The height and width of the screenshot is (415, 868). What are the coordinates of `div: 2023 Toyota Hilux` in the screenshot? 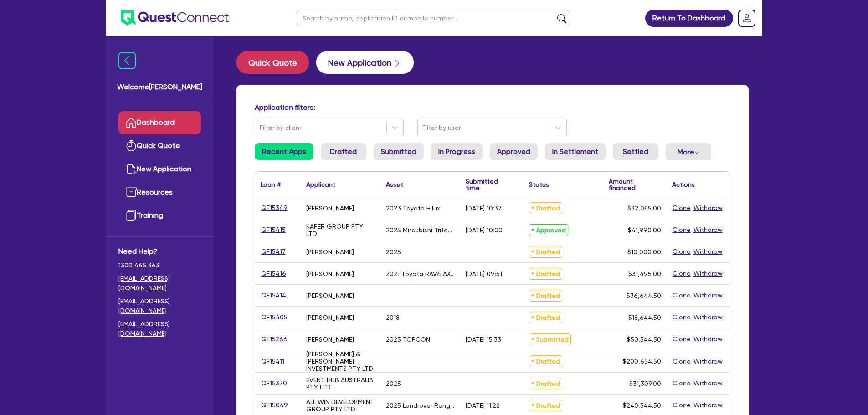 It's located at (413, 208).